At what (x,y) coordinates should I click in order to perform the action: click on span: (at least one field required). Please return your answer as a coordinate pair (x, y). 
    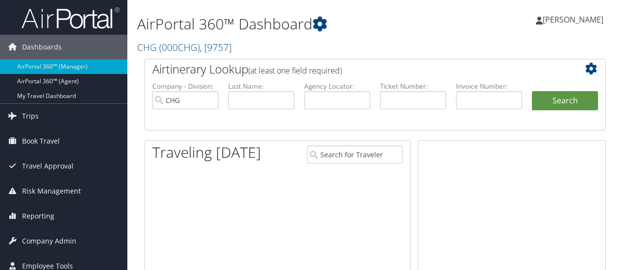
    Looking at the image, I should click on (295, 71).